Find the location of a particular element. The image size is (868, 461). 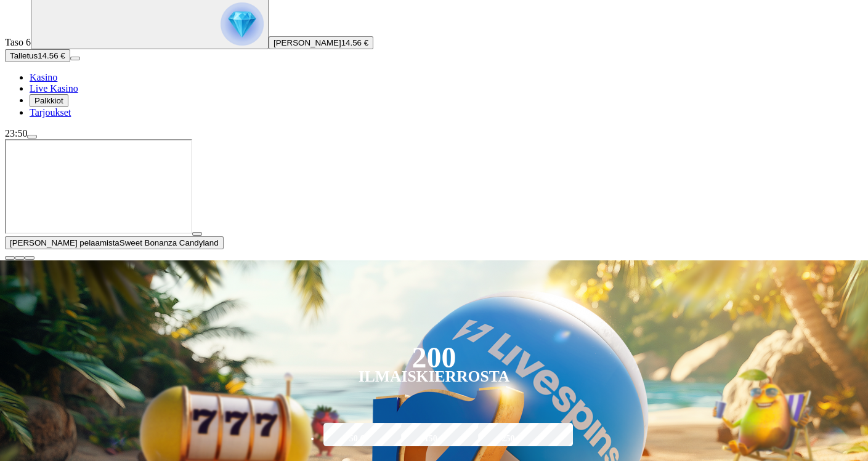

label: 50 € is located at coordinates (357, 439).